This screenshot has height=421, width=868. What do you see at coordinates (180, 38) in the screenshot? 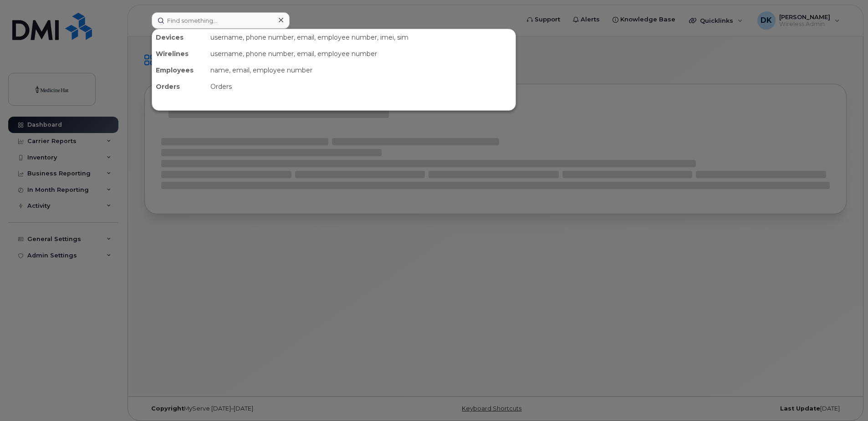
I see `div: Devices` at bounding box center [180, 38].